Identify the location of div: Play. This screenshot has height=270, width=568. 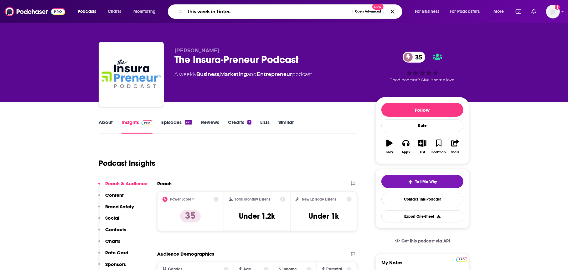
(389, 152).